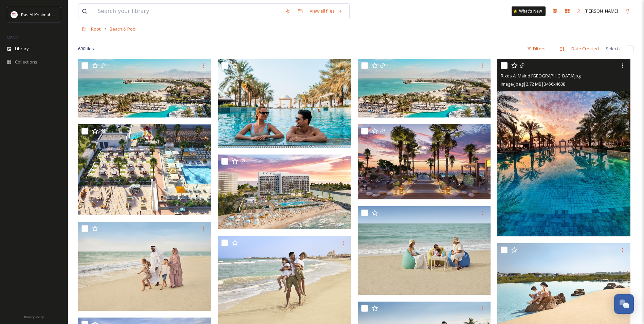 The width and height of the screenshot is (644, 324). What do you see at coordinates (34, 316) in the screenshot?
I see `a: Privacy Policy` at bounding box center [34, 316].